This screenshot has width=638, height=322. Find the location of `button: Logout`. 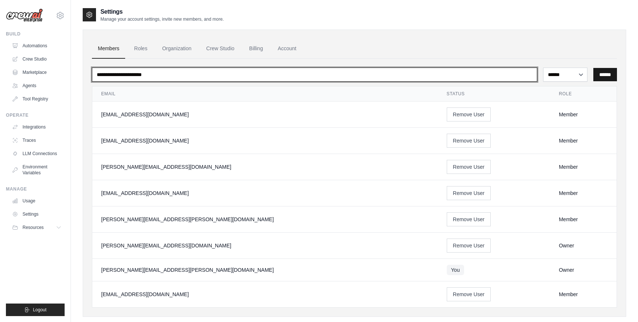

button: Logout is located at coordinates (35, 310).